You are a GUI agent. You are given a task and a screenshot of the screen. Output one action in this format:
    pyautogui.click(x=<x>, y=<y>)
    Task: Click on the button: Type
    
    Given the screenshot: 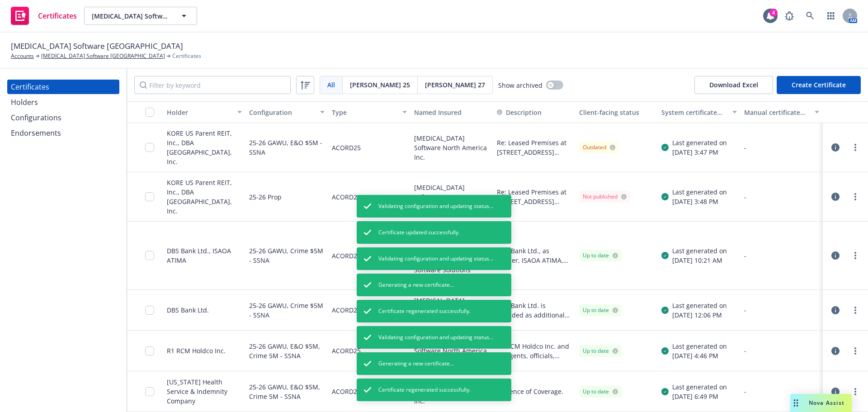 What is the action you would take?
    pyautogui.click(x=369, y=112)
    